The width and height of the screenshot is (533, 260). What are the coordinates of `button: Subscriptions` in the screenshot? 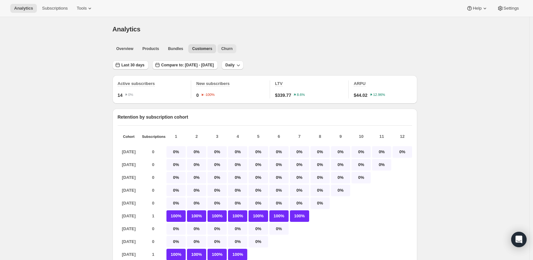 It's located at (55, 8).